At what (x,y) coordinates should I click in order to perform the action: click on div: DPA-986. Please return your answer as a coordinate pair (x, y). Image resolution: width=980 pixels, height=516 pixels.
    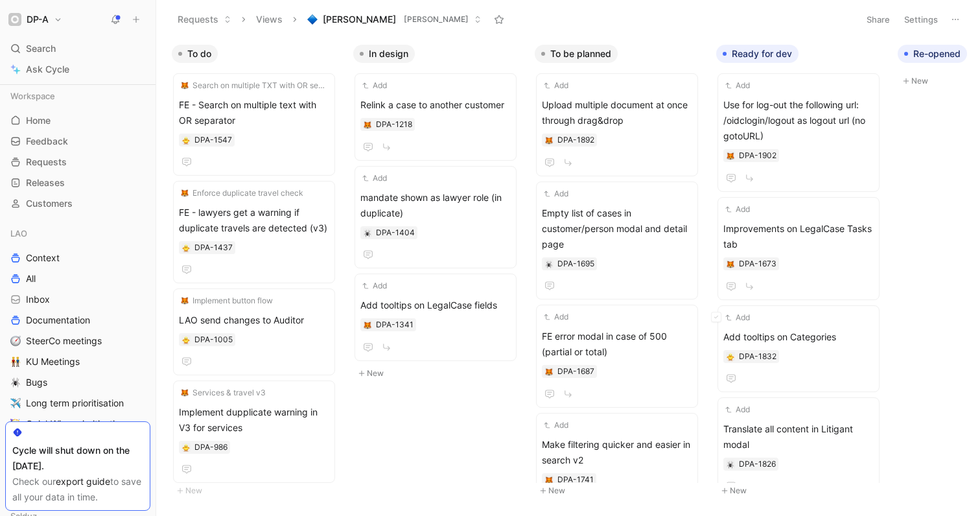
    Looking at the image, I should click on (210, 448).